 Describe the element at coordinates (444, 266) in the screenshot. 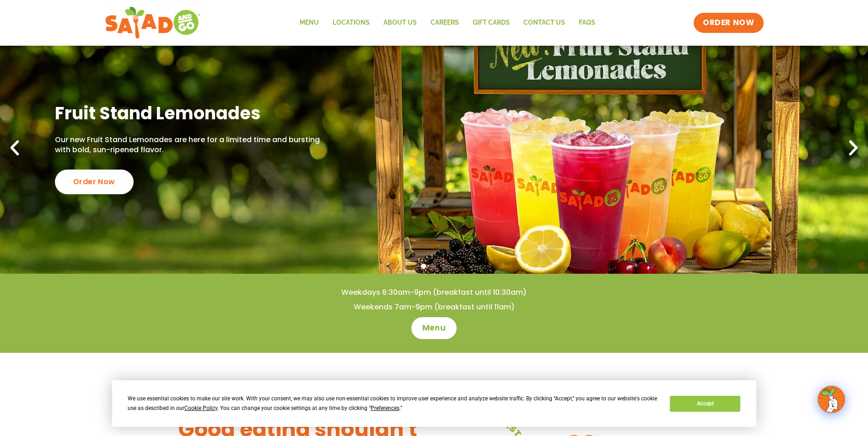

I see `span: Go to slide 3` at that location.